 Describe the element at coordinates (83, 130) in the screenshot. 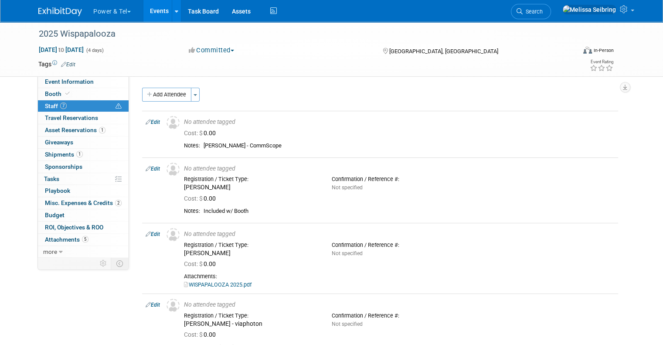

I see `a: Asset Reservations1` at that location.